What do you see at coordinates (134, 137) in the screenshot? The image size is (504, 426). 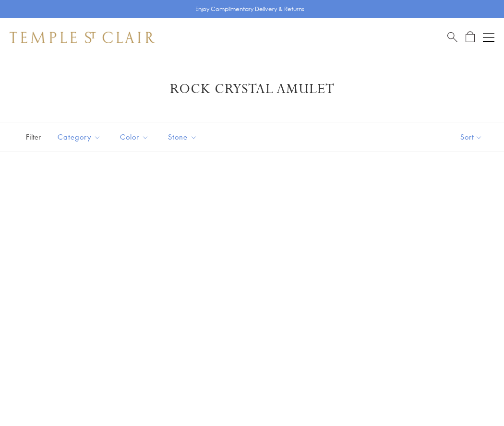 I see `button: Color` at bounding box center [134, 137].